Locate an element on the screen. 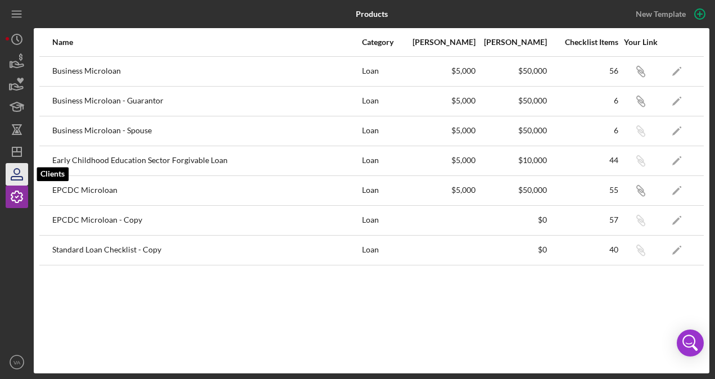  div: New Template is located at coordinates (660, 14).